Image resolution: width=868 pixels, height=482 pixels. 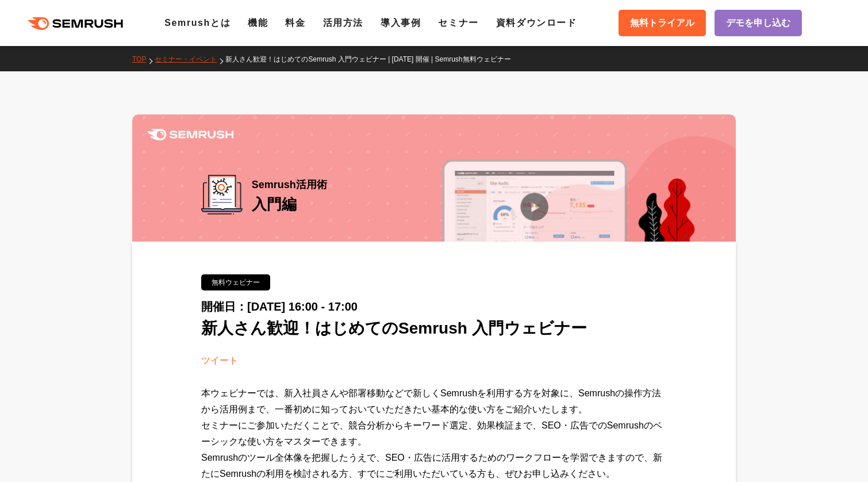 What do you see at coordinates (189, 60) in the screenshot?
I see `a: セミナー・イベント` at bounding box center [189, 60].